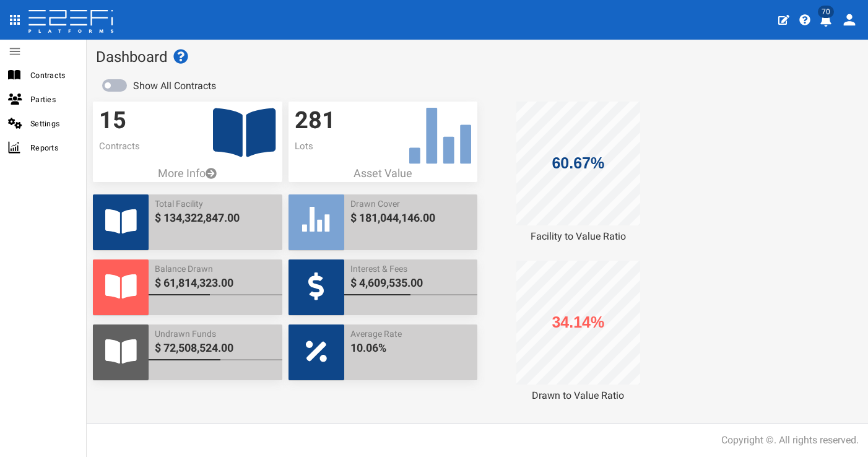  I want to click on span: Total Facility, so click(214, 204).